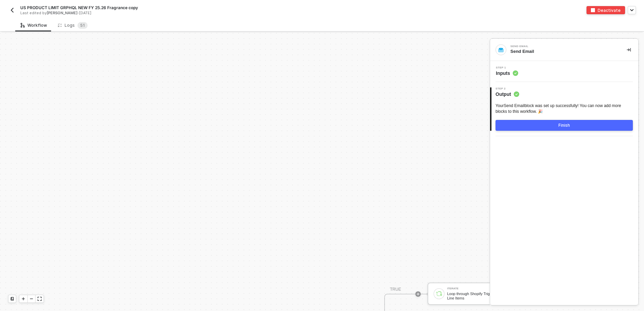 The height and width of the screenshot is (311, 644). What do you see at coordinates (72, 26) in the screenshot?
I see `div: Logs` at bounding box center [72, 26].